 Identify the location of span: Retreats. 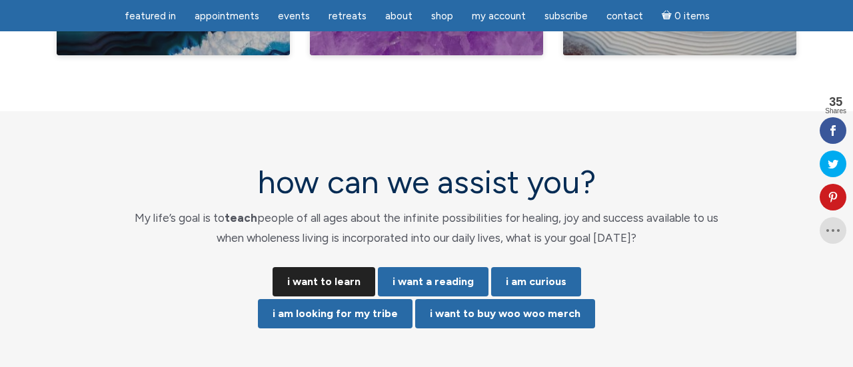
(347, 16).